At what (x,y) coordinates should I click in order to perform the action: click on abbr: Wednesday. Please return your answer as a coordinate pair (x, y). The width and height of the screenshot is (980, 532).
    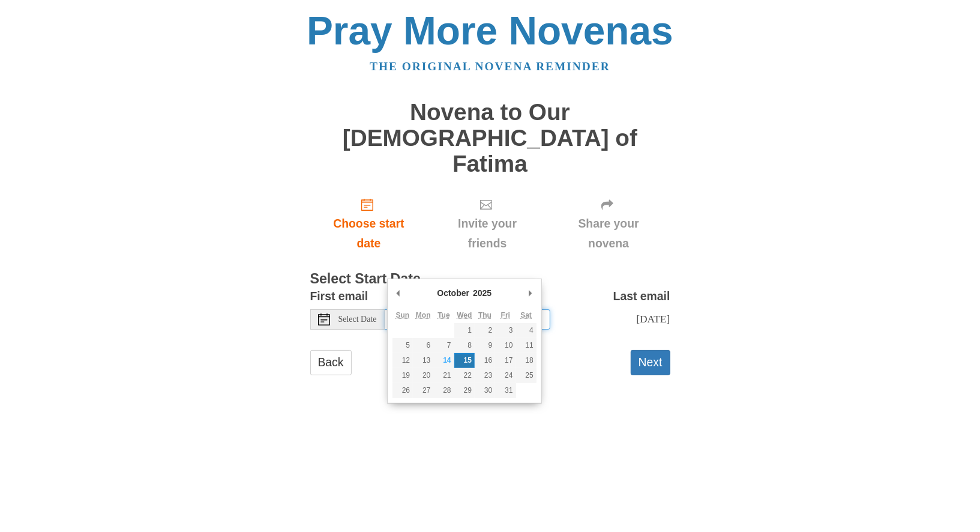
    Looking at the image, I should click on (464, 316).